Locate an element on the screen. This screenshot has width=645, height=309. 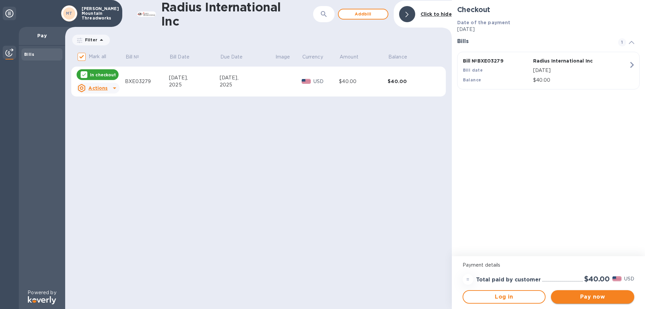
span: Image is located at coordinates (283, 57).